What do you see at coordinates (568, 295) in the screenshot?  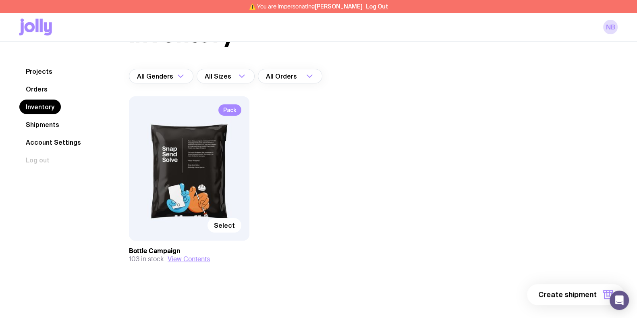 I see `span: Create shipment` at bounding box center [568, 295].